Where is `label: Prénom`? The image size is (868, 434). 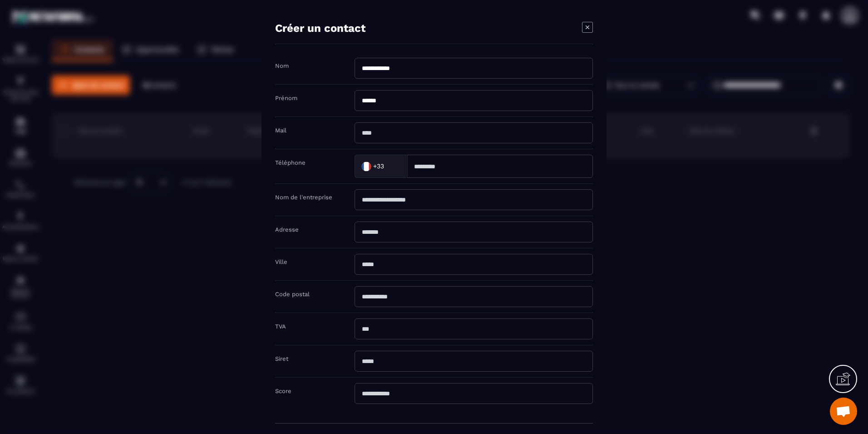
label: Prénom is located at coordinates (286, 98).